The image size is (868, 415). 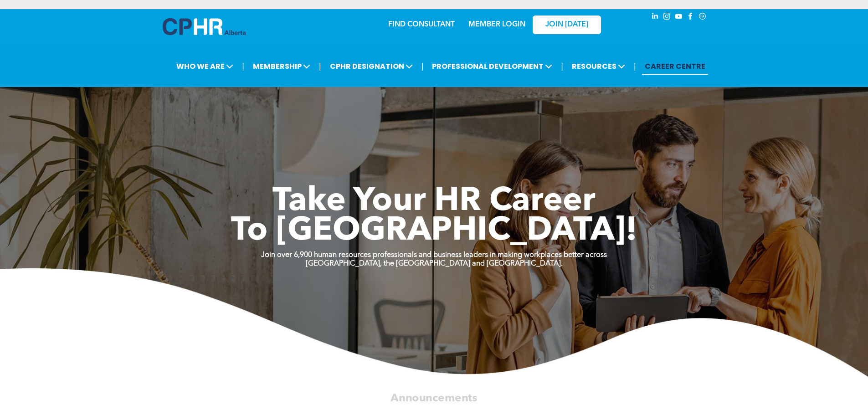 I want to click on strong: Join over 6,900 human resources professionals and business leaders in making workplaces better ac..., so click(x=434, y=255).